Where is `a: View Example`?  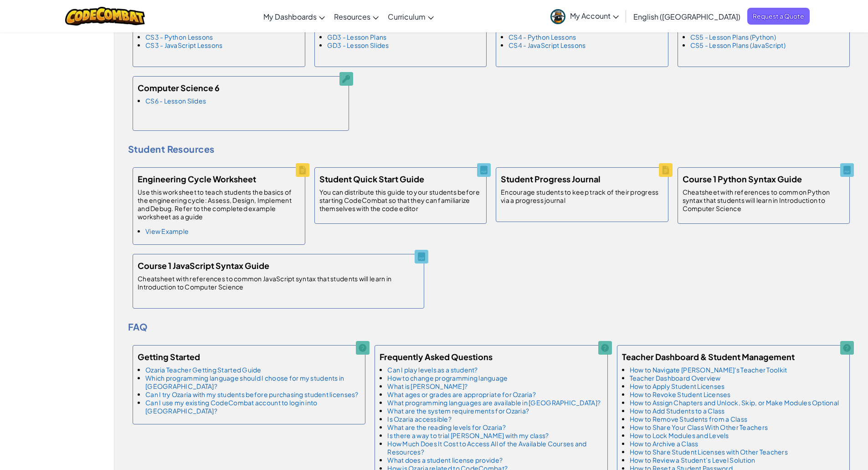
a: View Example is located at coordinates (167, 231).